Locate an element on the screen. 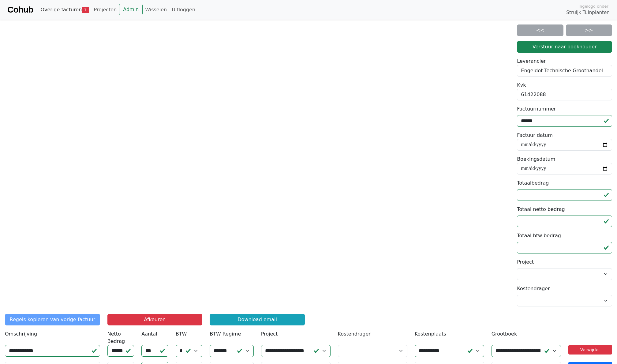 The height and width of the screenshot is (364, 617). span: Ingelogd onder: is located at coordinates (594, 6).